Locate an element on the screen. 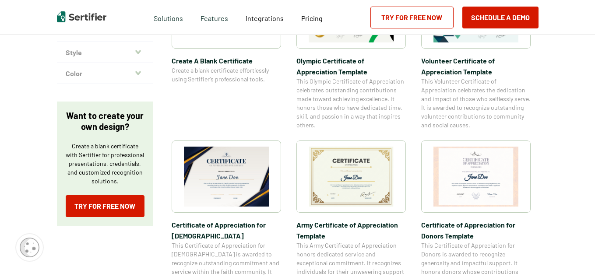 This screenshot has height=277, width=595. p: Want to create your own design? is located at coordinates (105, 121).